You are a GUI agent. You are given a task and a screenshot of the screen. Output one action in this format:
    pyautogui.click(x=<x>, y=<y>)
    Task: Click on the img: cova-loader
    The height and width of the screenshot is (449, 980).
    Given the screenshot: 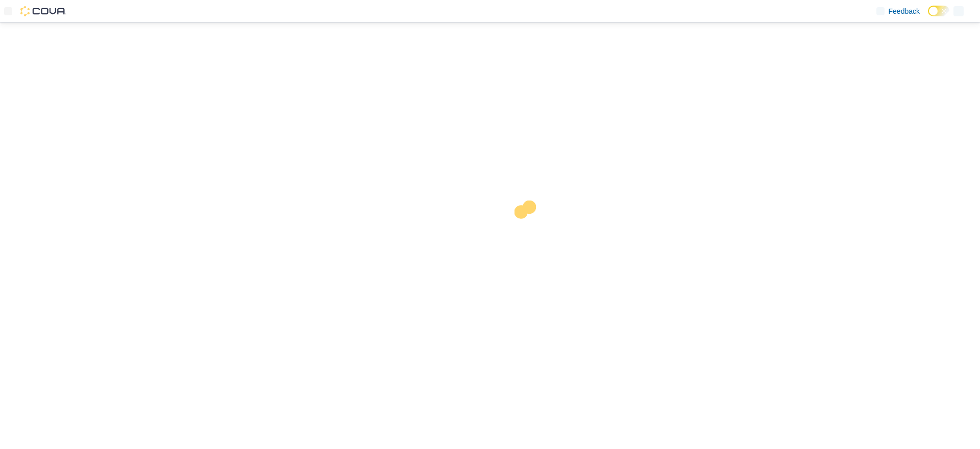 What is the action you would take?
    pyautogui.click(x=528, y=231)
    